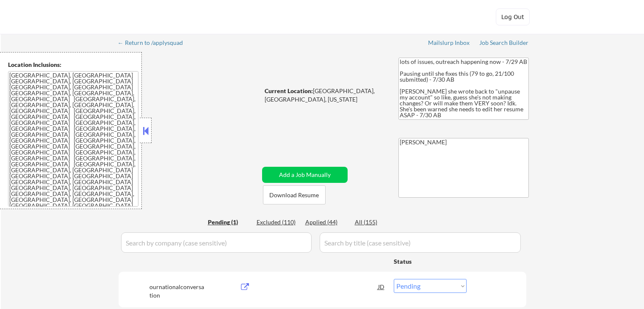 The width and height of the screenshot is (644, 309). What do you see at coordinates (326, 222) in the screenshot?
I see `div: Applied (44)` at bounding box center [326, 222].